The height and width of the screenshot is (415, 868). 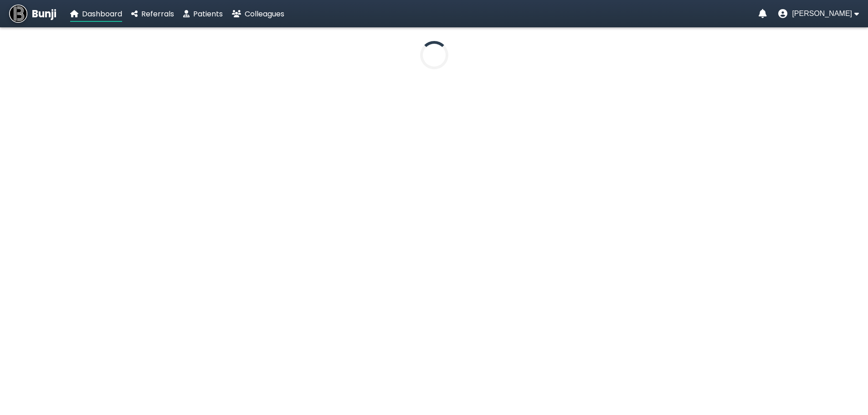 I want to click on span: Patients, so click(x=208, y=14).